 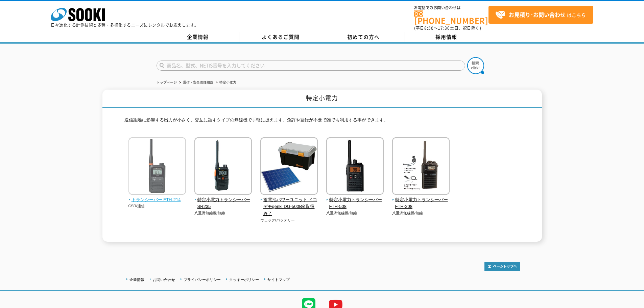 What do you see at coordinates (541, 15) in the screenshot?
I see `span: はこちら` at bounding box center [541, 15].